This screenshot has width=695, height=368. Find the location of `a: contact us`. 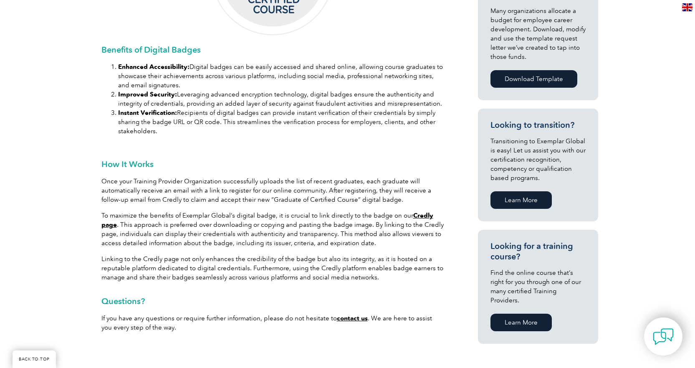

a: contact us is located at coordinates (352, 318).